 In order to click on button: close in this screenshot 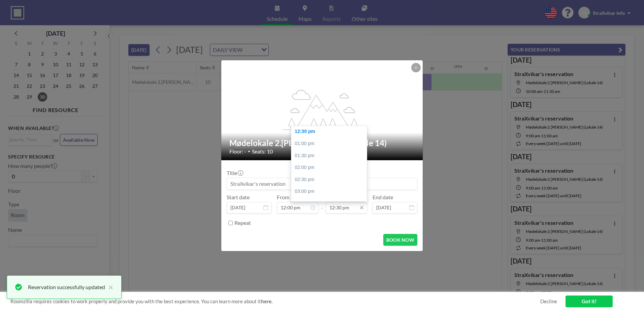, I will do `click(109, 287)`.